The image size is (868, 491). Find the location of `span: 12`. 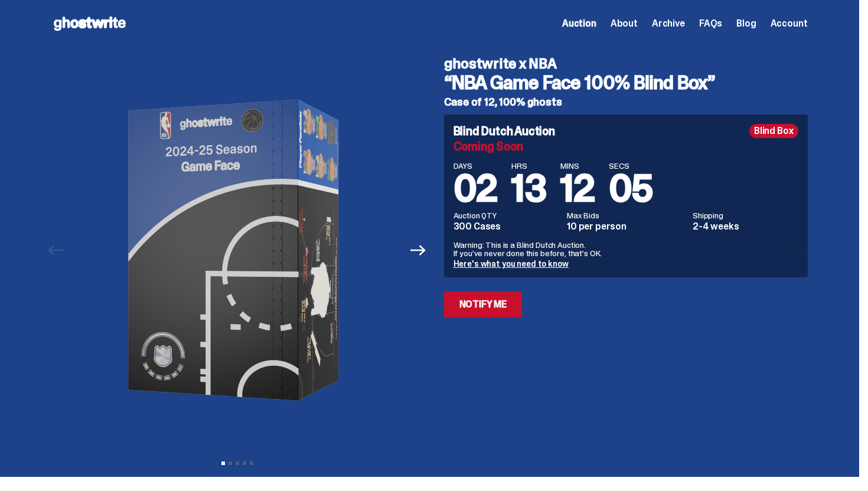

span: 12 is located at coordinates (578, 188).